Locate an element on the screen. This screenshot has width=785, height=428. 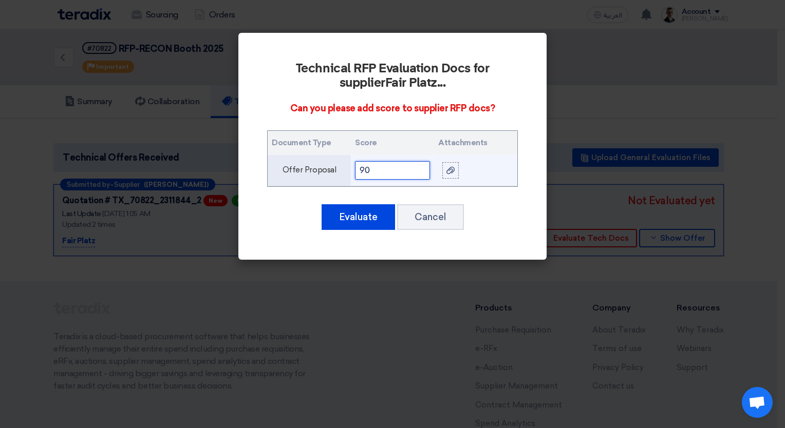
th: Score is located at coordinates (392, 143).